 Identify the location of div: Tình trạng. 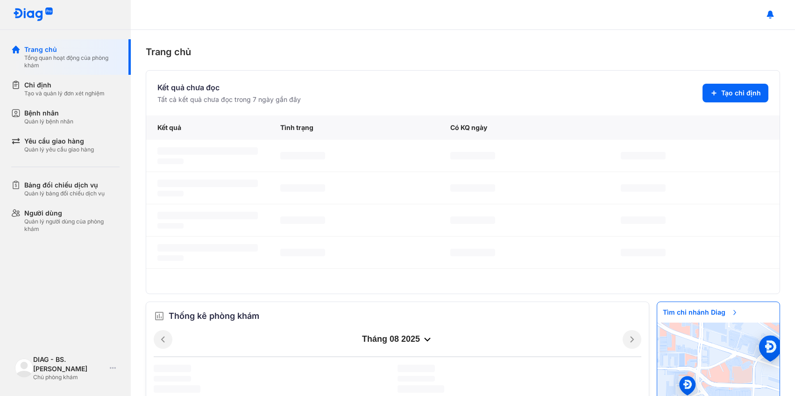
(354, 128).